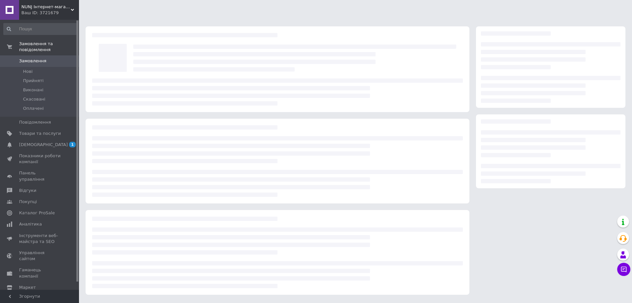 Image resolution: width=632 pixels, height=303 pixels. I want to click on span: Відгуки, so click(28, 190).